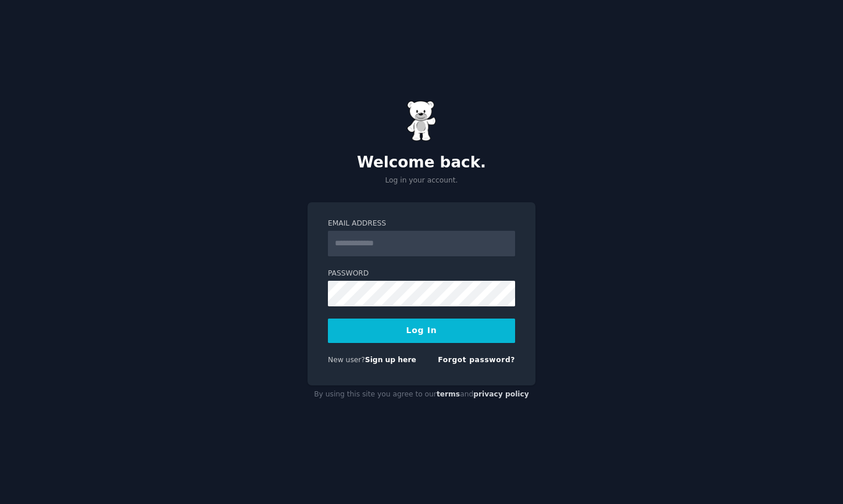 The image size is (843, 504). Describe the element at coordinates (448, 394) in the screenshot. I see `a: terms` at that location.